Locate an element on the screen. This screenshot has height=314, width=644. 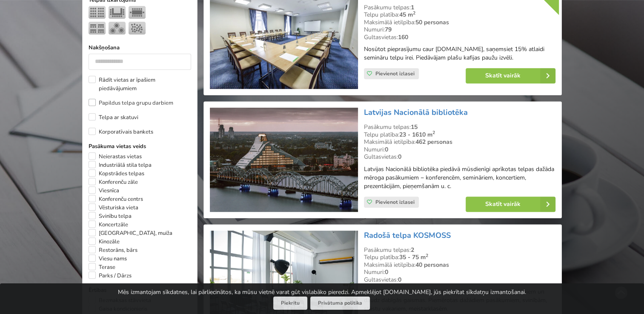
strong: 1 is located at coordinates (413, 7).